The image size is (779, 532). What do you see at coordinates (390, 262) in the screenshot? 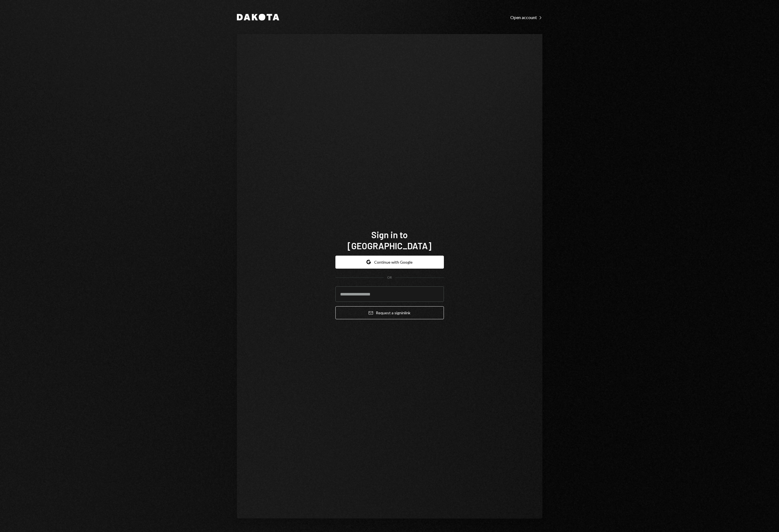
I see `button: Continue with Google` at bounding box center [390, 262].